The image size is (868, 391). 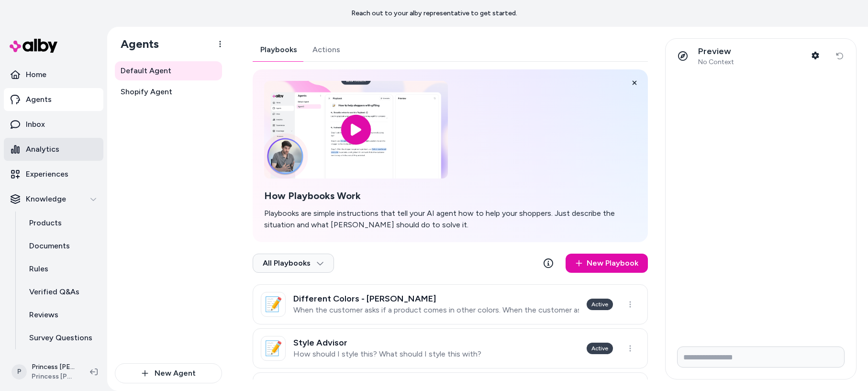 What do you see at coordinates (54, 292) in the screenshot?
I see `p: Verified Q&As` at bounding box center [54, 292].